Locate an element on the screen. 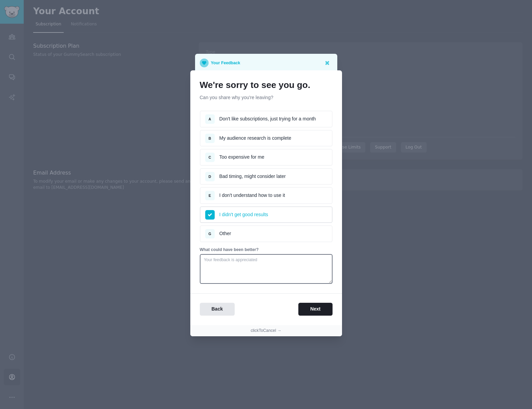 Image resolution: width=532 pixels, height=409 pixels. span: B is located at coordinates (210, 139).